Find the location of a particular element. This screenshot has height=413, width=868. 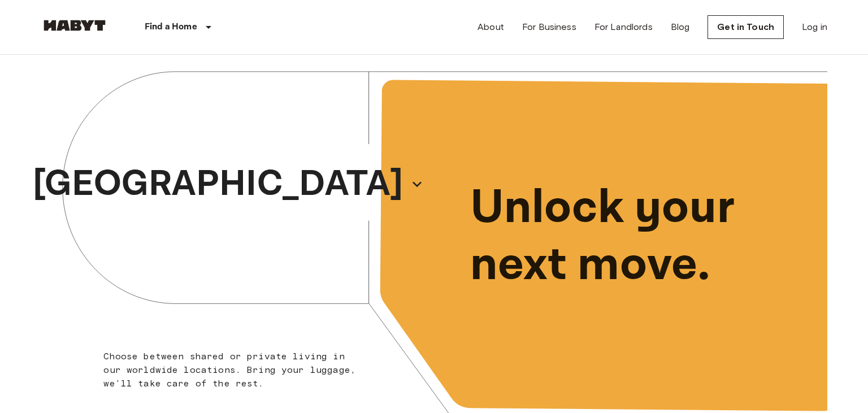

p: Find a Home is located at coordinates (171, 27).